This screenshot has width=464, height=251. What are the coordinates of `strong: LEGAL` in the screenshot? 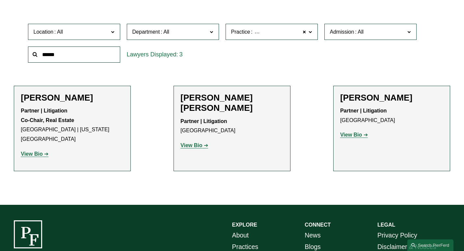 It's located at (386, 224).